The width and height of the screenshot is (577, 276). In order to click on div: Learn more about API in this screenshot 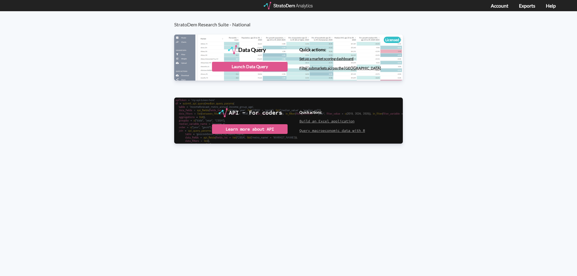, I will do `click(250, 129)`.